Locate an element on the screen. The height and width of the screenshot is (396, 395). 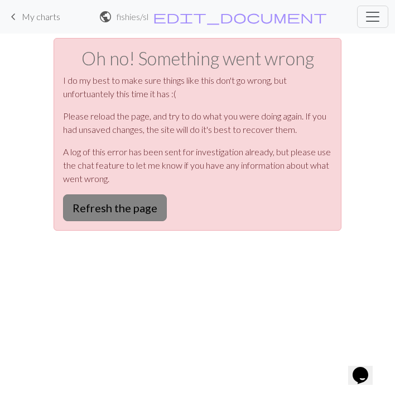
button: Refresh the page is located at coordinates (115, 208).